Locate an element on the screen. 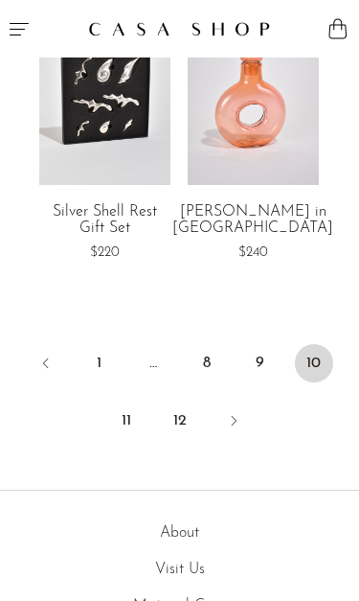  a: Silver Shell Rest Gift Set is located at coordinates (104, 220).